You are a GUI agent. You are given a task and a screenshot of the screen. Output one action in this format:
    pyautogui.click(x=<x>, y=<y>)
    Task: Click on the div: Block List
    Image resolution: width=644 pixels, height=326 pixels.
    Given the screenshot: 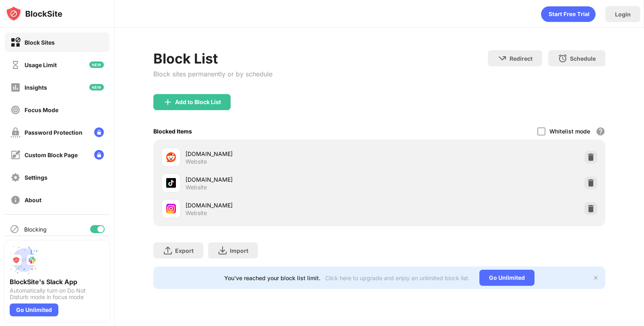 What is the action you would take?
    pyautogui.click(x=213, y=58)
    